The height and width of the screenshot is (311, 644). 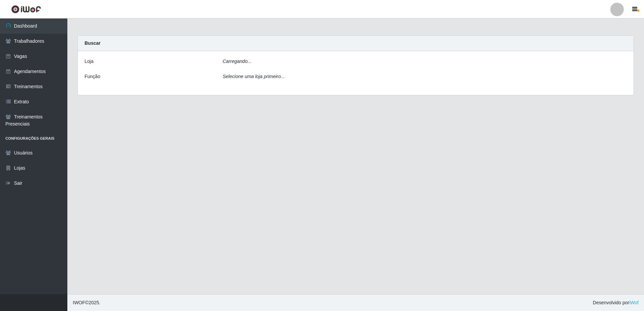 What do you see at coordinates (92, 76) in the screenshot?
I see `label: Função` at bounding box center [92, 76].